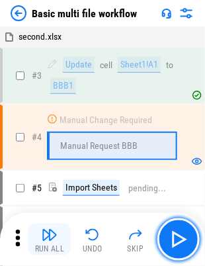 This screenshot has width=205, height=266. Describe the element at coordinates (63, 86) in the screenshot. I see `div: BBB1` at that location.